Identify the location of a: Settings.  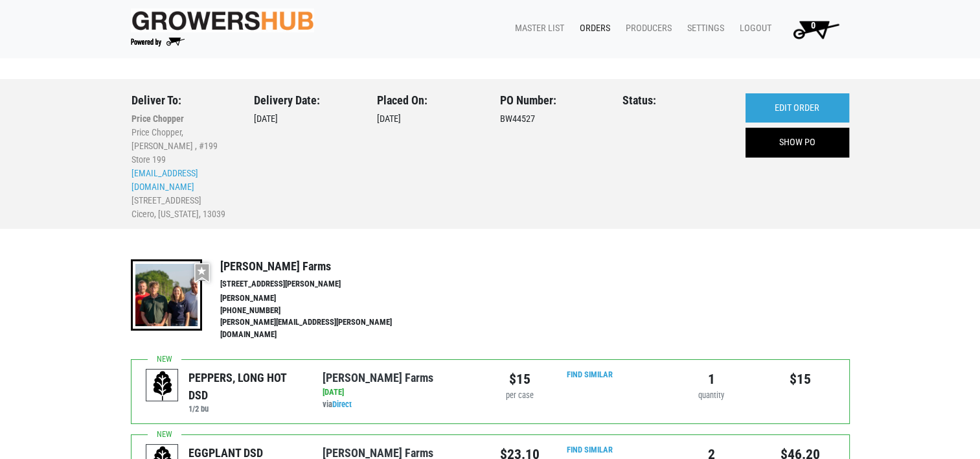
(702, 29).